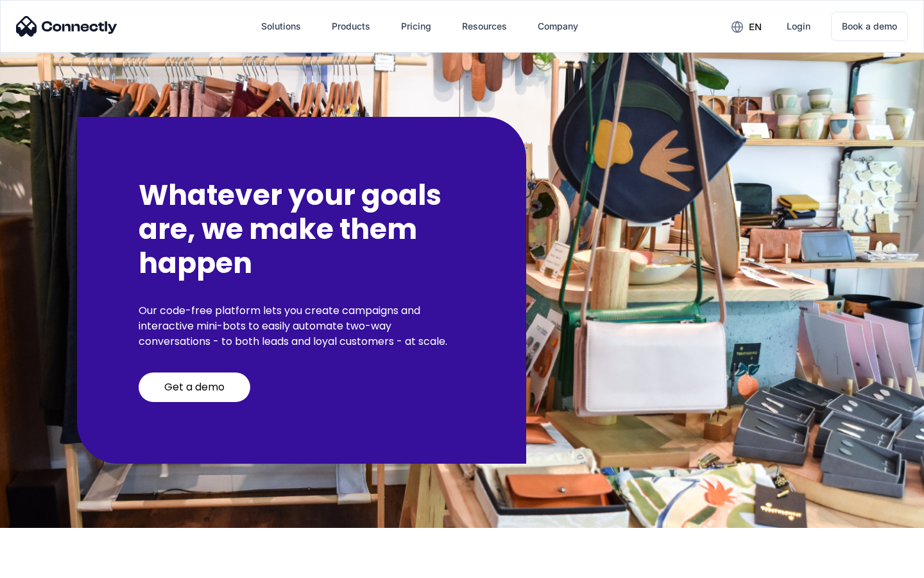 The image size is (924, 578). Describe the element at coordinates (755, 27) in the screenshot. I see `div: en` at that location.